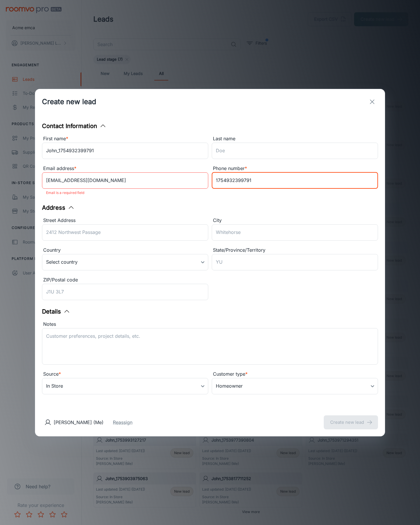 The image size is (420, 525). What do you see at coordinates (74, 126) in the screenshot?
I see `button: Contact Information` at bounding box center [74, 126].